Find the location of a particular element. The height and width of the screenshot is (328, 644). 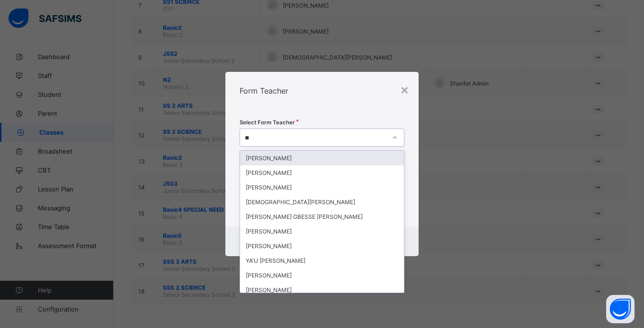

span: Form Teacher is located at coordinates (264, 91).